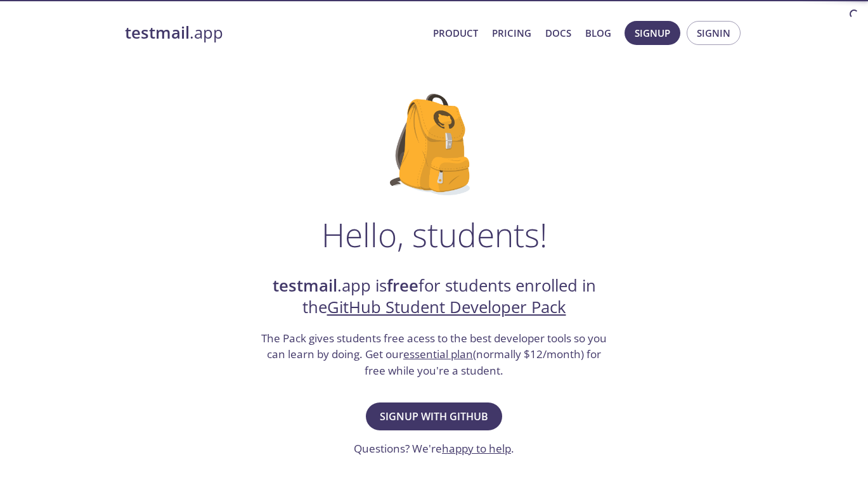 The width and height of the screenshot is (868, 502). I want to click on span: Signup, so click(653, 33).